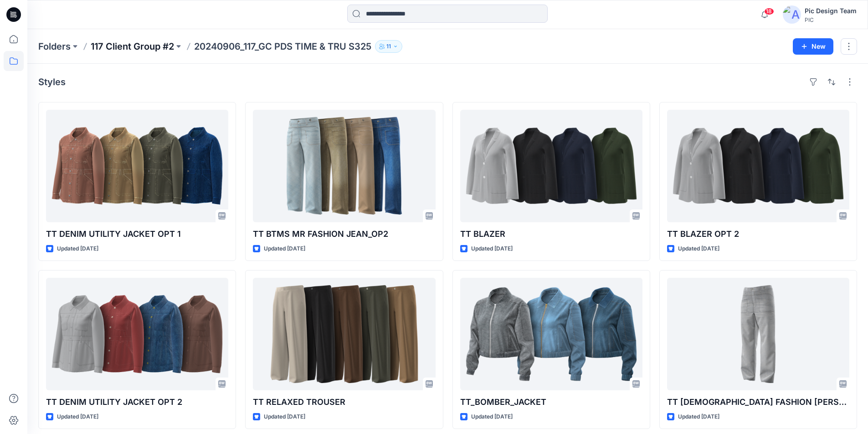 This screenshot has height=434, width=868. Describe the element at coordinates (388, 46) in the screenshot. I see `button: 11` at that location.